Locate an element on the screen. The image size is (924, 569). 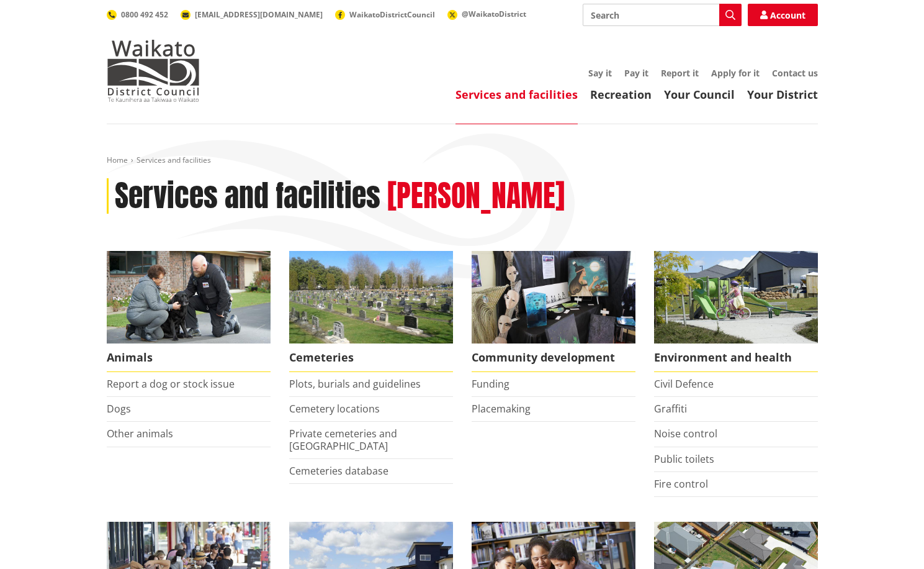
a: Dogs is located at coordinates (118, 408).